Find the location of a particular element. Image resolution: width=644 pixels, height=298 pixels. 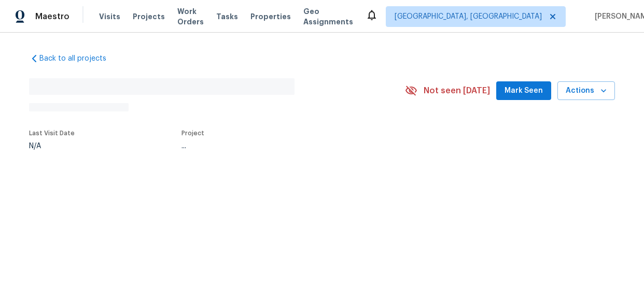

div: N/A is located at coordinates (52, 146).